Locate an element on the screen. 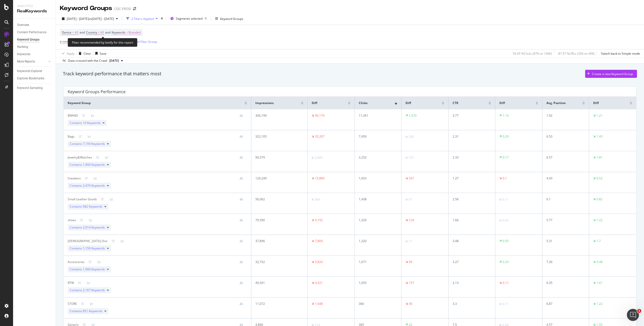  div: 40 is located at coordinates (410, 304).